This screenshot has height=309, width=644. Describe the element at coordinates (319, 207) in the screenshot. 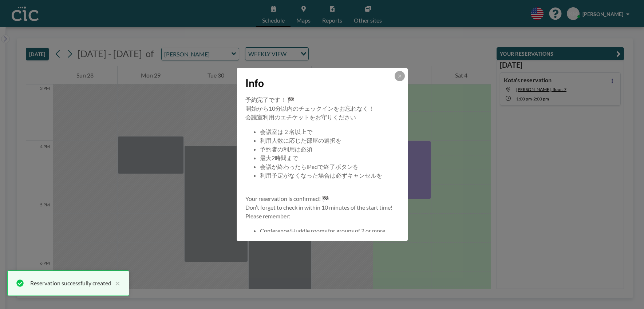

I see `span: Don’t forget to check in within 10 minutes of the start time!` at that location.